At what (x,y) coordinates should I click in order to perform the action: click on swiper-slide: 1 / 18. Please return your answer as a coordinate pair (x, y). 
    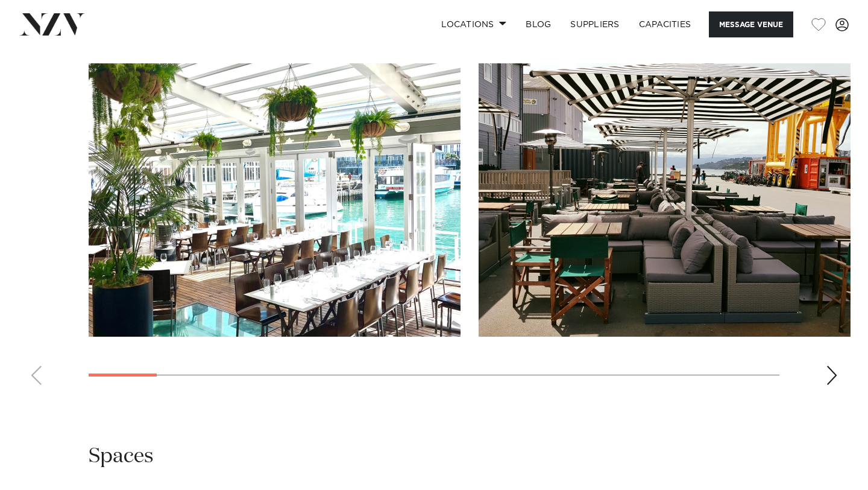
    Looking at the image, I should click on (275, 200).